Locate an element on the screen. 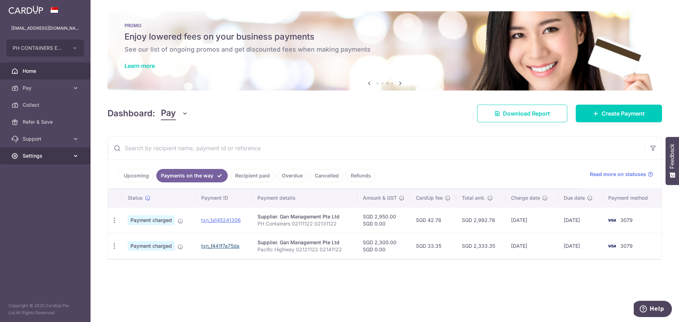 The width and height of the screenshot is (679, 322). span: Support is located at coordinates (46, 139).